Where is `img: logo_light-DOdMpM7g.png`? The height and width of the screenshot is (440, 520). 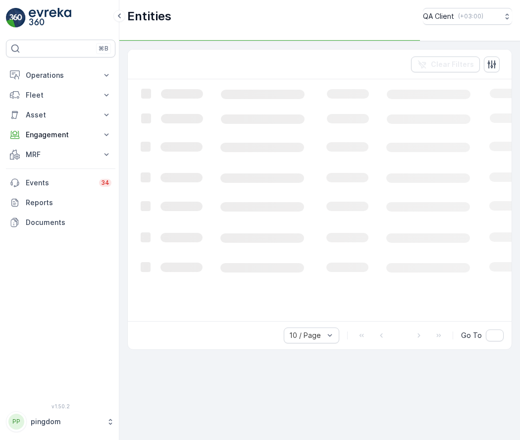 img: logo_light-DOdMpM7g.png is located at coordinates (50, 18).